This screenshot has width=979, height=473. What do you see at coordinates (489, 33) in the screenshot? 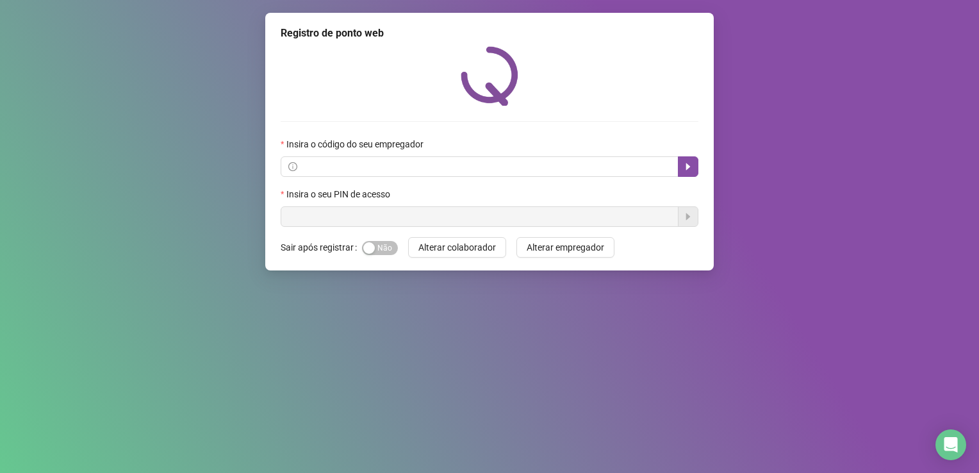
I see `div: Registro de ponto web` at bounding box center [489, 33].